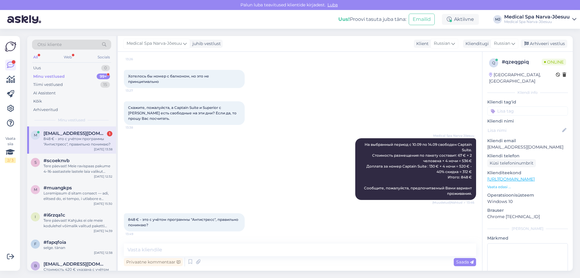  I want to click on b: Uus!, so click(344, 19).